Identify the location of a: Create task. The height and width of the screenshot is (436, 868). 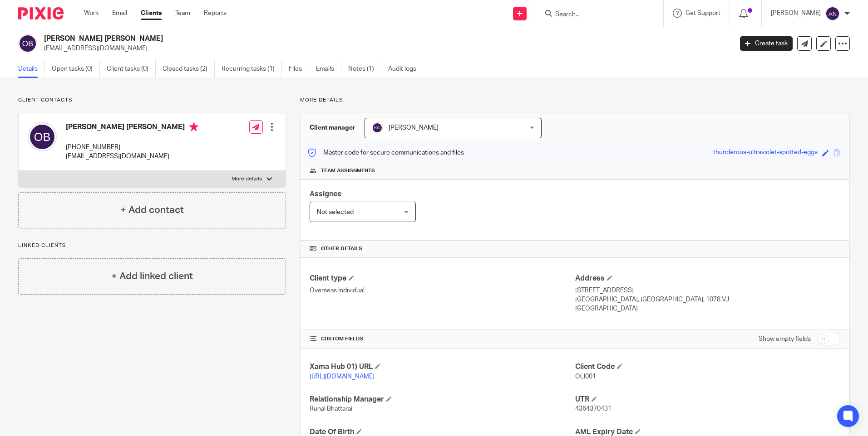
(766, 44).